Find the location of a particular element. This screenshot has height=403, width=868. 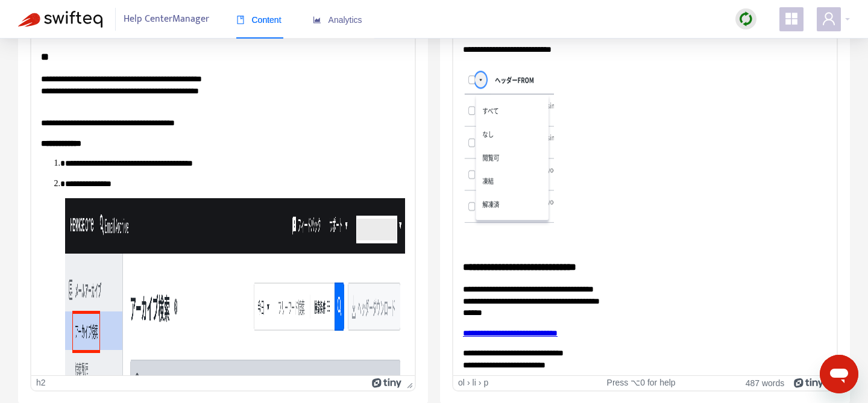

div: p is located at coordinates (486, 382).